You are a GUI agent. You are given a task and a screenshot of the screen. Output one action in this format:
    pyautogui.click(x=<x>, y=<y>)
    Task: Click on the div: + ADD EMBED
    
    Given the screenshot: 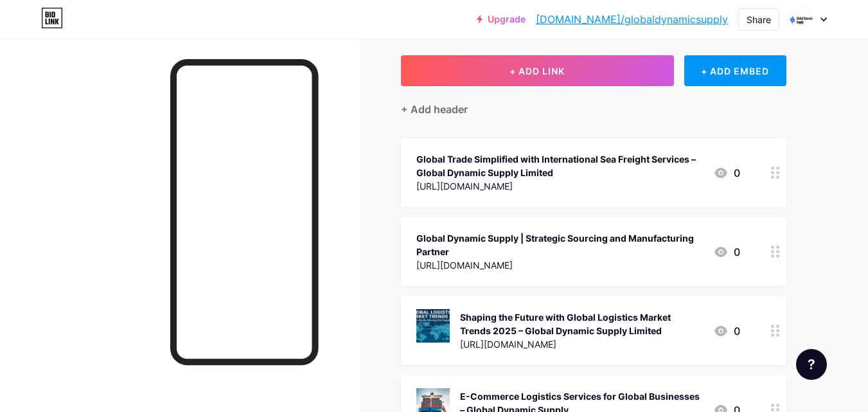 What is the action you would take?
    pyautogui.click(x=735, y=70)
    